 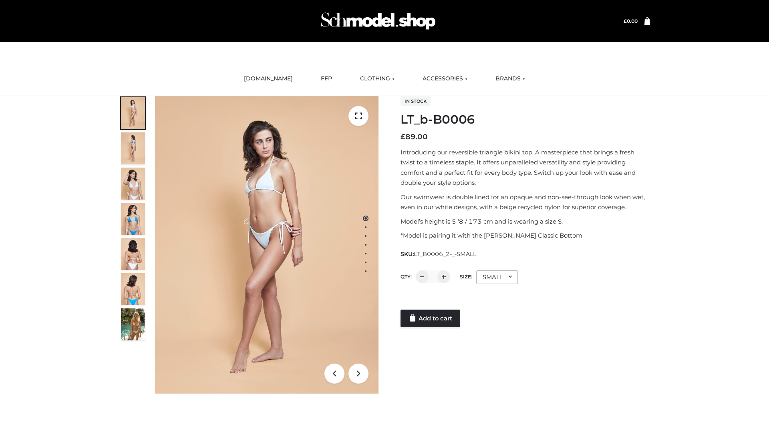 I want to click on span: LT_B0006_2-_-SMALL, so click(x=445, y=254).